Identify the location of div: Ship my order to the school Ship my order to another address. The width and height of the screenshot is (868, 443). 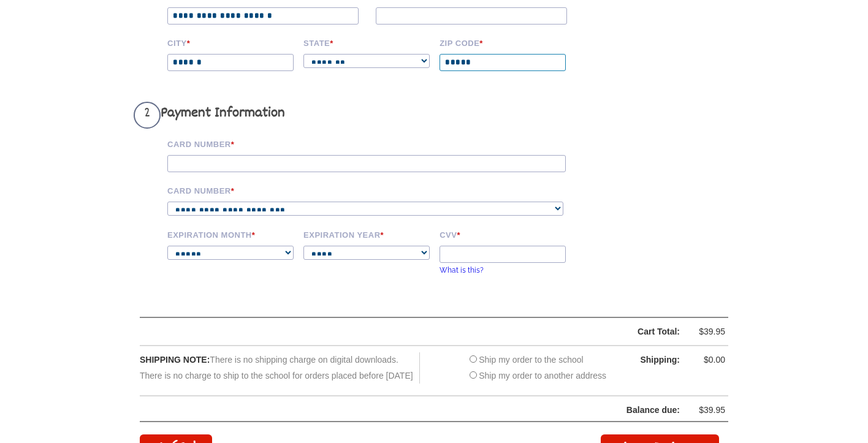
(537, 368).